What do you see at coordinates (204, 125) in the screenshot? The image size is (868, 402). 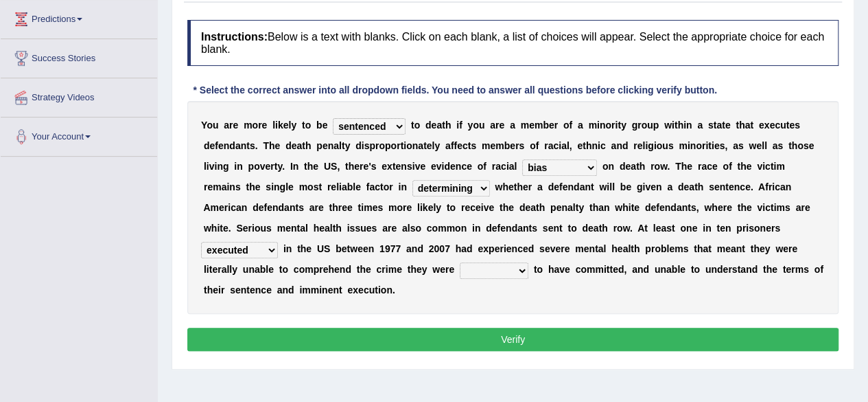 I see `b: Y` at bounding box center [204, 125].